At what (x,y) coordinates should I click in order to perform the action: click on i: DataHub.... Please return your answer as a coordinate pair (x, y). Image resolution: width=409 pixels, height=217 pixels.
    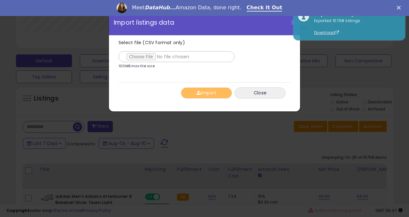
    Looking at the image, I should click on (160, 7).